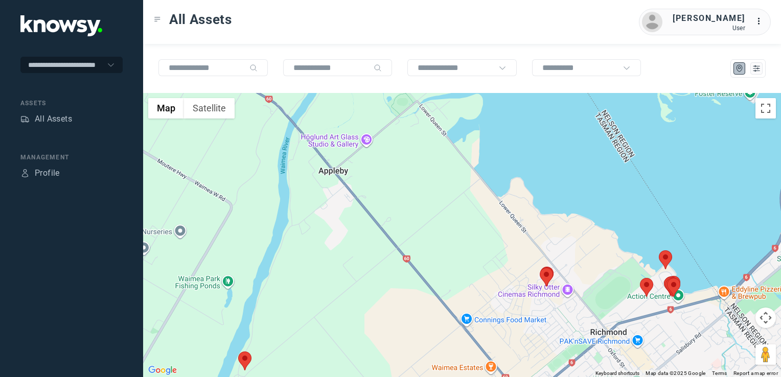  Describe the element at coordinates (72, 158) in the screenshot. I see `div: Management` at that location.